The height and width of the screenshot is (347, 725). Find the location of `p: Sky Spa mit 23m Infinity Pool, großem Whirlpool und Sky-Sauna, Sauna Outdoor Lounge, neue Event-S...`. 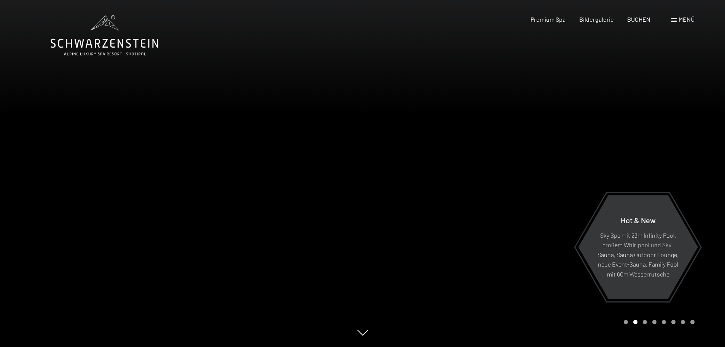

p: Sky Spa mit 23m Infinity Pool, großem Whirlpool und Sky-Sauna, Sauna Outdoor Lounge, neue Event-S... is located at coordinates (638, 254).